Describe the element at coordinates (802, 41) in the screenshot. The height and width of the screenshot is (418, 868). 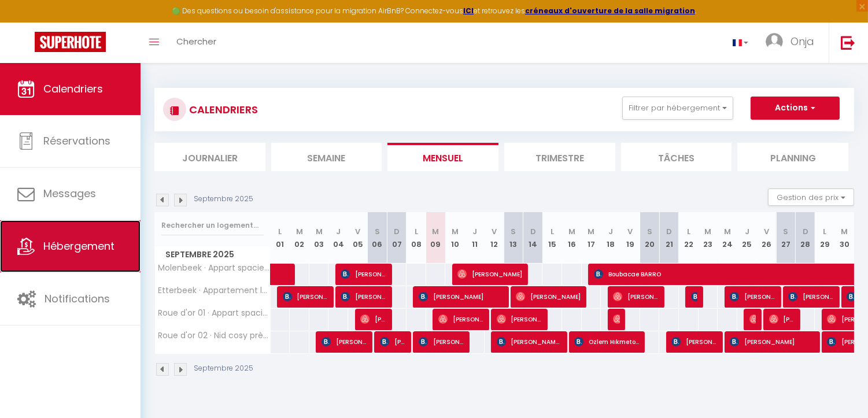
I see `span: Onja` at that location.